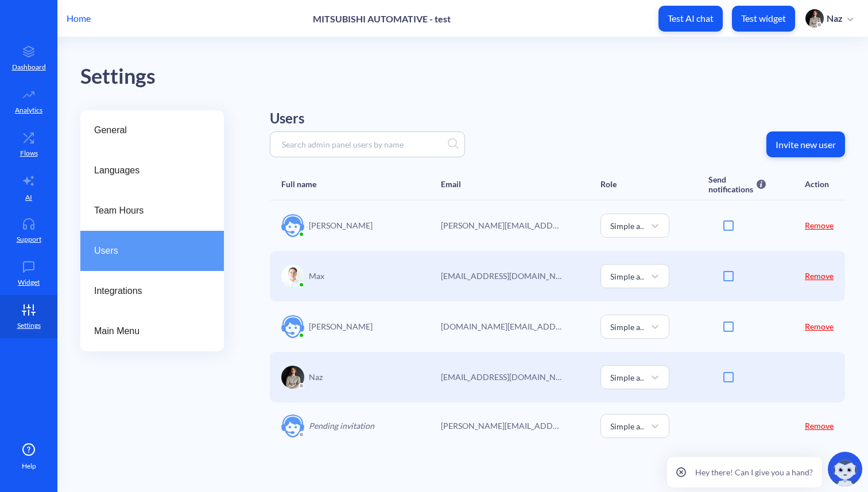 This screenshot has height=492, width=868. I want to click on div: Settings, so click(474, 76).